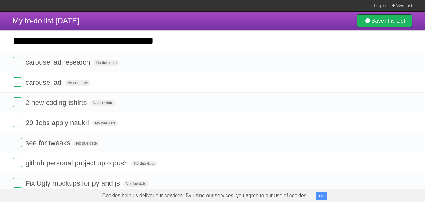 The width and height of the screenshot is (425, 202). Describe the element at coordinates (77, 163) in the screenshot. I see `span: github personal project upto push` at that location.